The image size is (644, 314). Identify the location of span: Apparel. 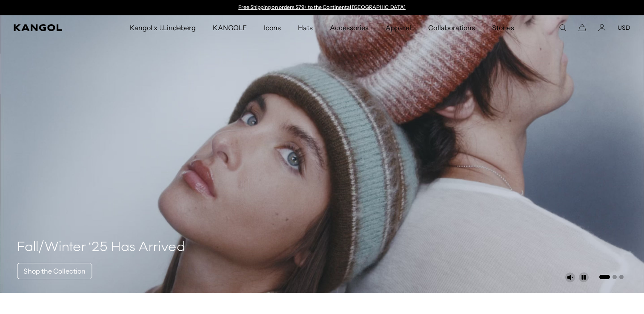
(398, 28).